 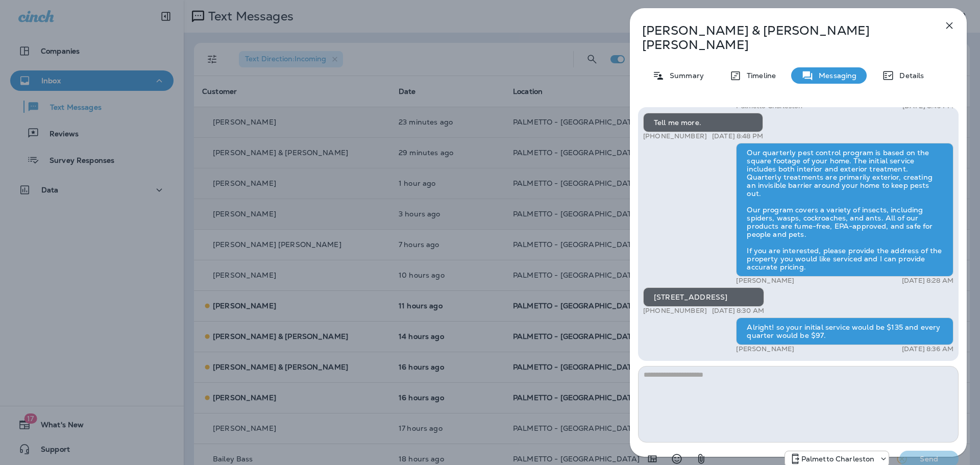 I want to click on p: Messaging, so click(x=836, y=76).